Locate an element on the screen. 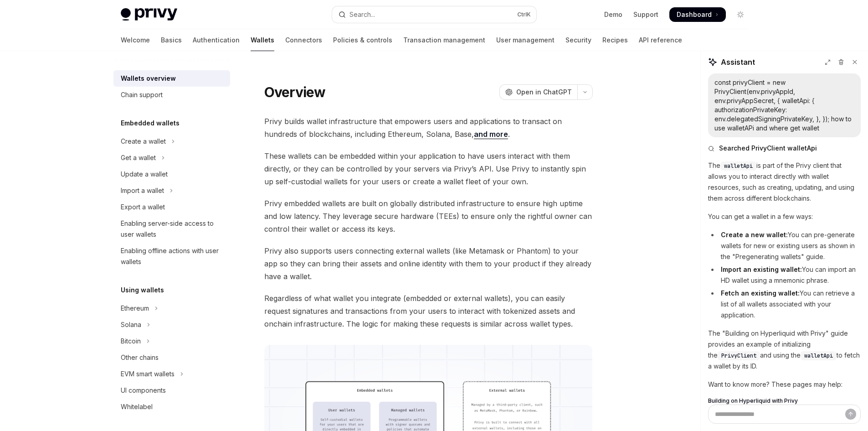 The image size is (868, 431). a: Support is located at coordinates (646, 14).